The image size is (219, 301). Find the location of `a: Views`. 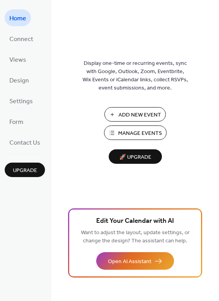

a: Views is located at coordinates (18, 59).